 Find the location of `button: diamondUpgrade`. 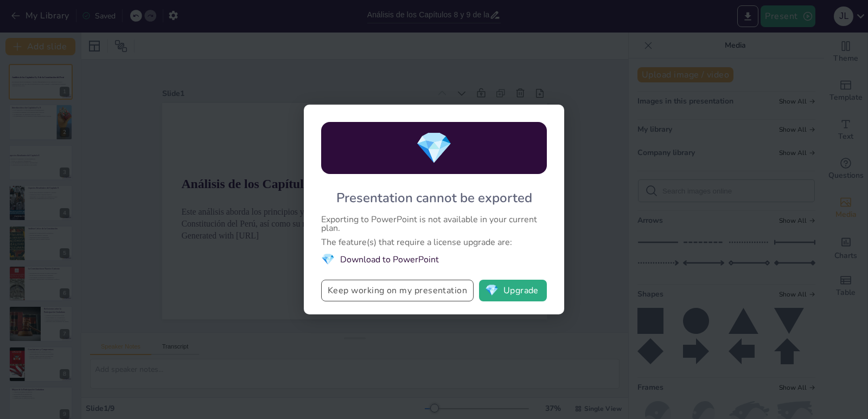

button: diamondUpgrade is located at coordinates (513, 291).